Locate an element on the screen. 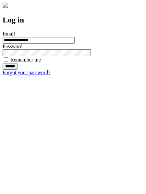 This screenshot has height=194, width=146. label: Password is located at coordinates (12, 46).